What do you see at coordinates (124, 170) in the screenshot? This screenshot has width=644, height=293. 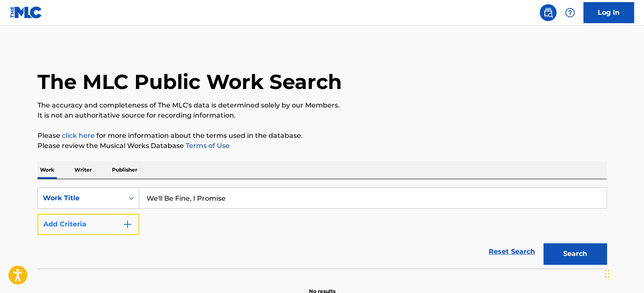 I see `p: Publisher` at bounding box center [124, 170].